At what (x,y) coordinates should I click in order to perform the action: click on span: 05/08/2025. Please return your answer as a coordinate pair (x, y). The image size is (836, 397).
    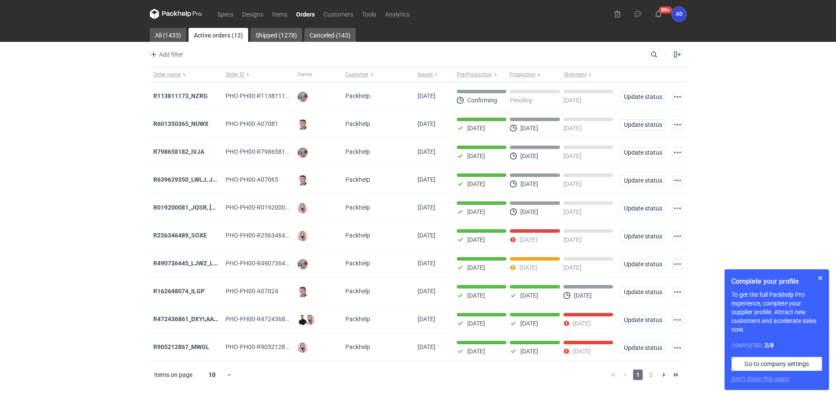
    Looking at the image, I should click on (426, 152).